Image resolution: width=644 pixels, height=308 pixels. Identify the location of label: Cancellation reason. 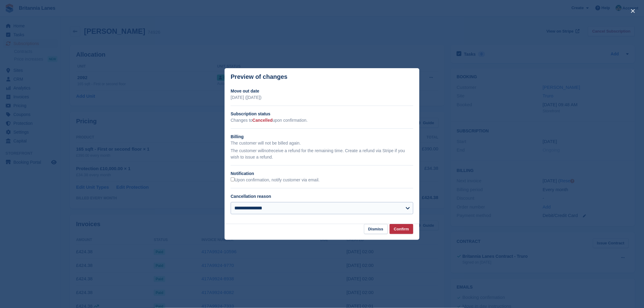
(251, 196).